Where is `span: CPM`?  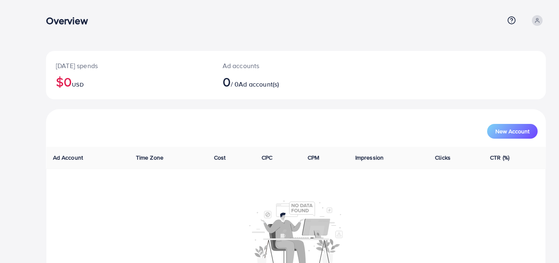
span: CPM is located at coordinates (313, 158).